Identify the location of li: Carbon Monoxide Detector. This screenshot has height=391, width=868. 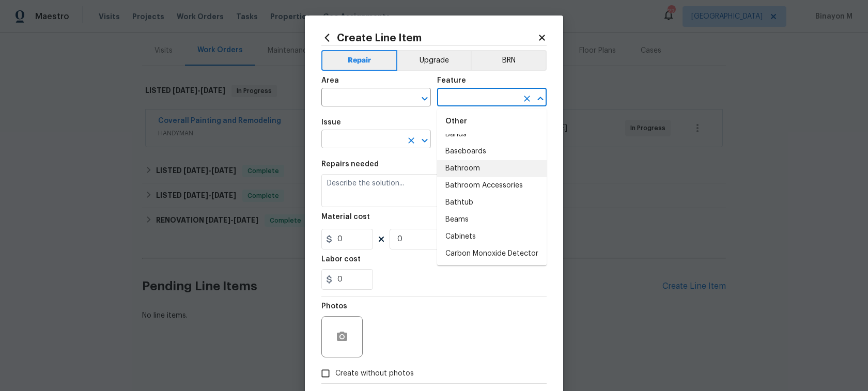
(492, 254).